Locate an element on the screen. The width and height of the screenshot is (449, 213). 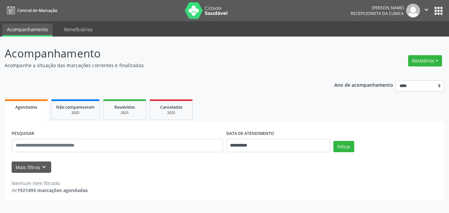
label: PESQUISAR is located at coordinates (23, 134).